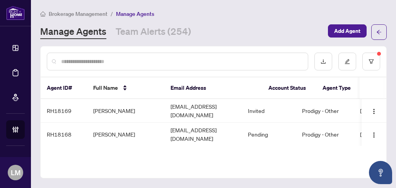  Describe the element at coordinates (105, 88) in the screenshot. I see `span: Full Name` at that location.